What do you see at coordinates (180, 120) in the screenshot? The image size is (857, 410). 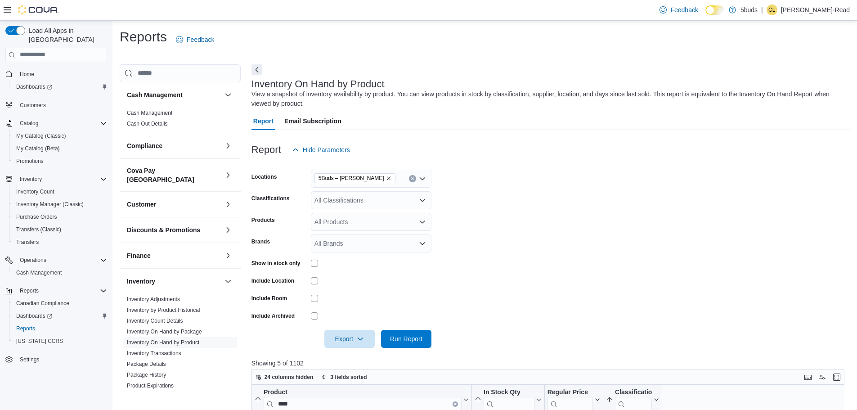 I see `div: Cash Management` at bounding box center [180, 120].